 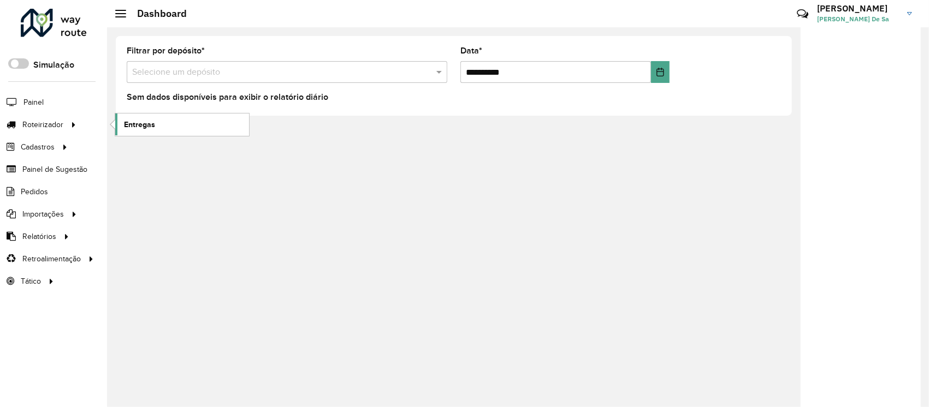 What do you see at coordinates (660, 72) in the screenshot?
I see `button: Choose Date` at bounding box center [660, 72].